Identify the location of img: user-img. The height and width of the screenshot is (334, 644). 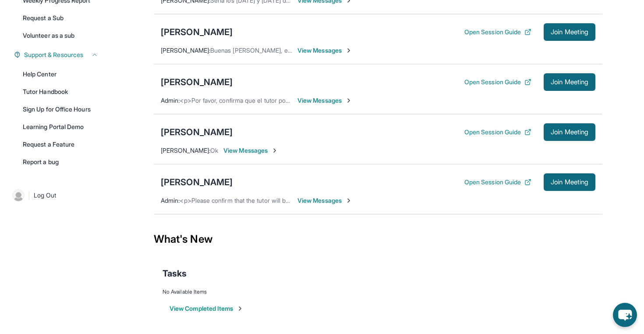
(19, 195).